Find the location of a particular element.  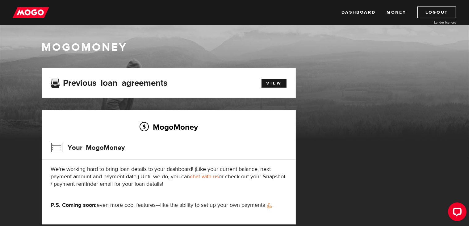

h3: Previous loan agreements is located at coordinates (109, 82).